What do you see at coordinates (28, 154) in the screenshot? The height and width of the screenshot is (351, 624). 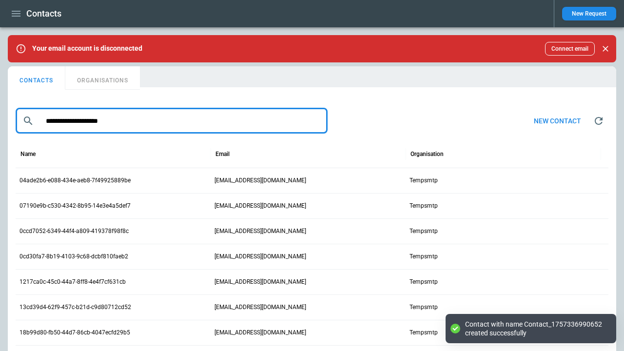 I see `div: Name` at bounding box center [28, 154].